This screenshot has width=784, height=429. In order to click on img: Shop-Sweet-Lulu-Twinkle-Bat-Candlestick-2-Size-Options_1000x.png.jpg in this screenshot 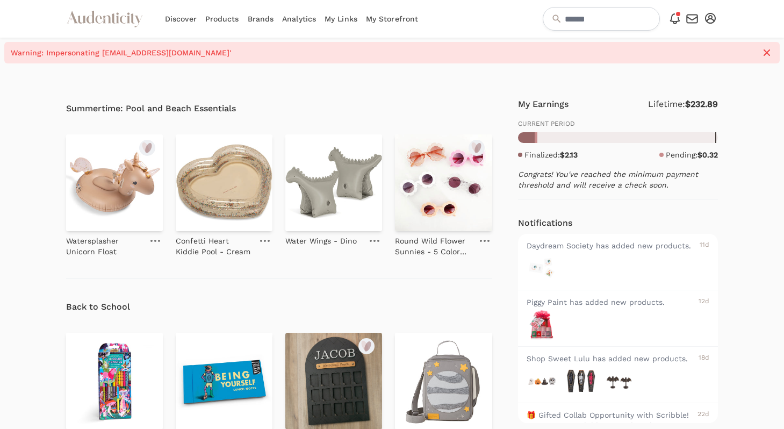, I will do `click(619, 381)`.